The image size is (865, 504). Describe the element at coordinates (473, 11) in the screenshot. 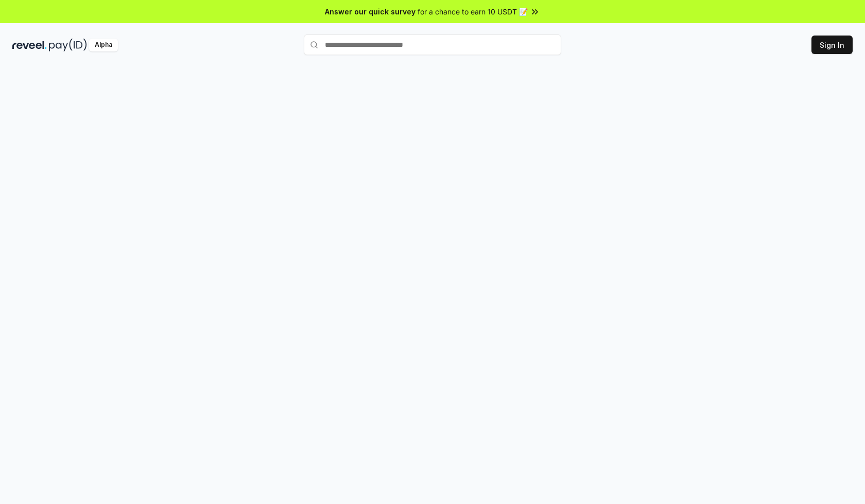

I see `span: for a chance to earn 10 USDT 📝` at that location.